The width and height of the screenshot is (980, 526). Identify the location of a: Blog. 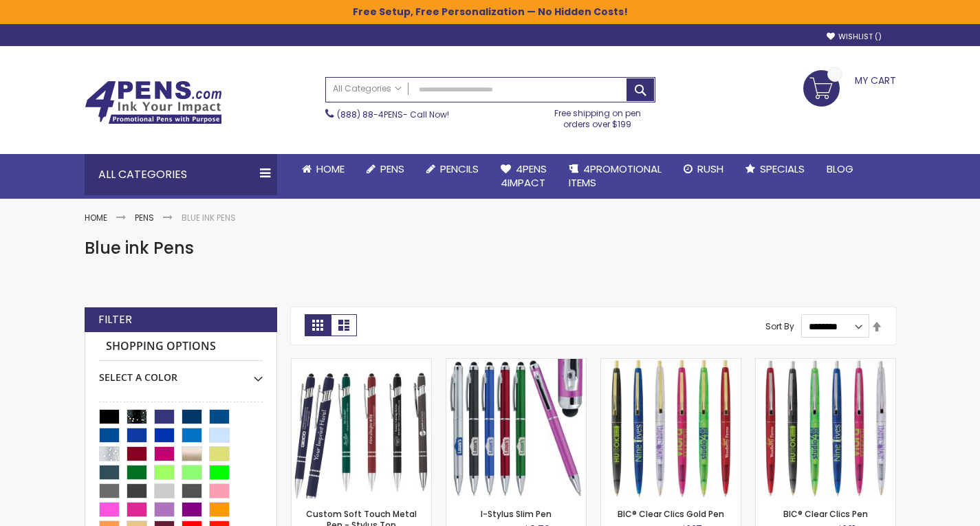
(840, 169).